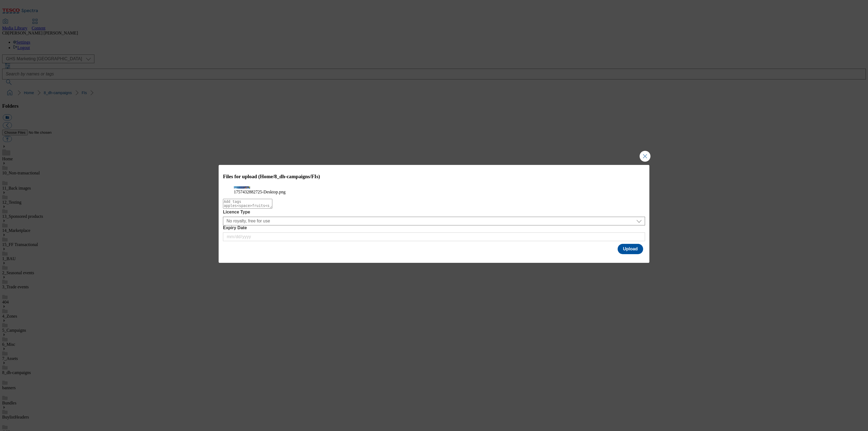 Image resolution: width=868 pixels, height=431 pixels. What do you see at coordinates (242, 187) in the screenshot?
I see `img: preview` at bounding box center [242, 187].